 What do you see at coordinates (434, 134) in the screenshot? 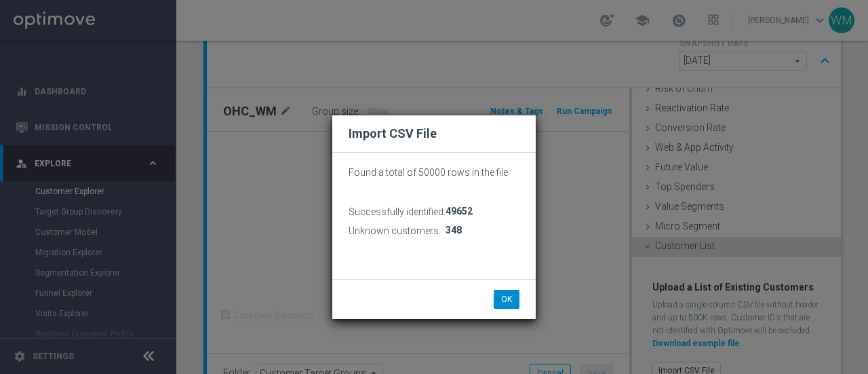
I see `h2: Import CSV File` at bounding box center [434, 134].